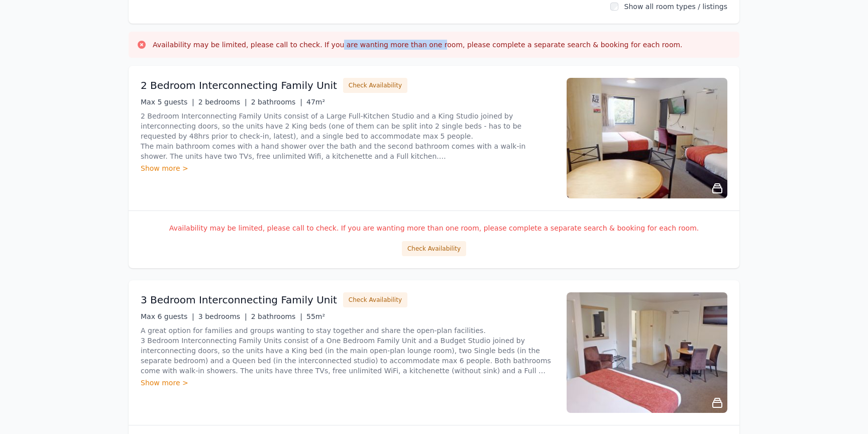 The image size is (868, 434). I want to click on p: A great option for families and groups wanting to stay together and share the open-plan facilitie..., so click(348, 351).